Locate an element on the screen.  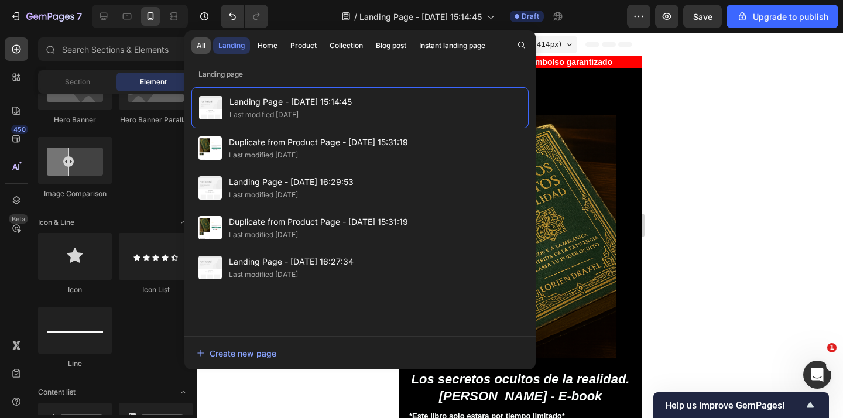
button: Home is located at coordinates (267, 46).